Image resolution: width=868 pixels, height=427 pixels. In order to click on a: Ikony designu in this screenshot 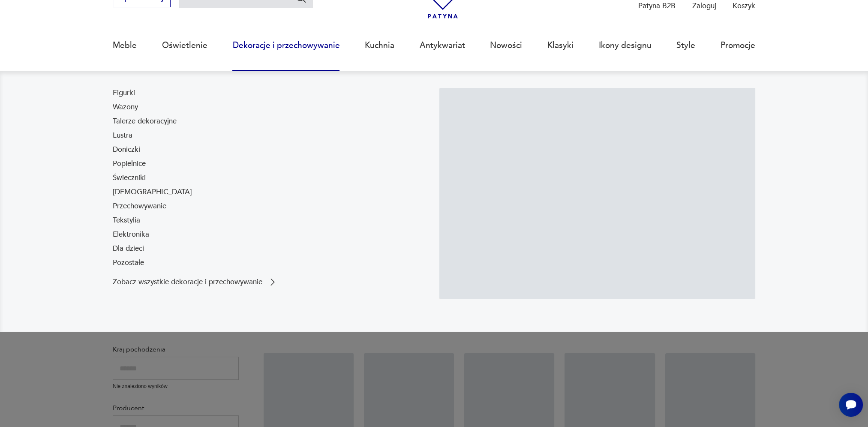, I will do `click(625, 45)`.